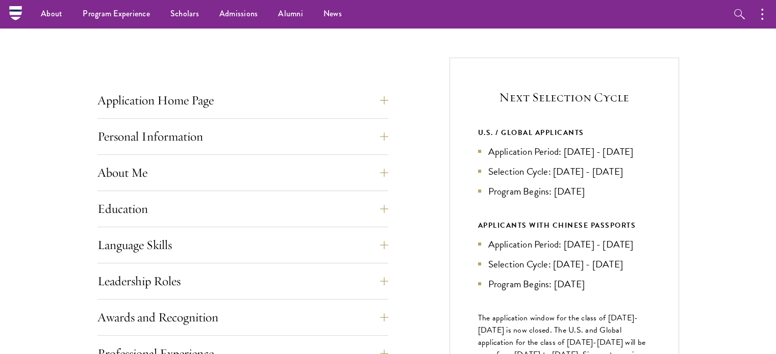  I want to click on button: Personal Information, so click(243, 137).